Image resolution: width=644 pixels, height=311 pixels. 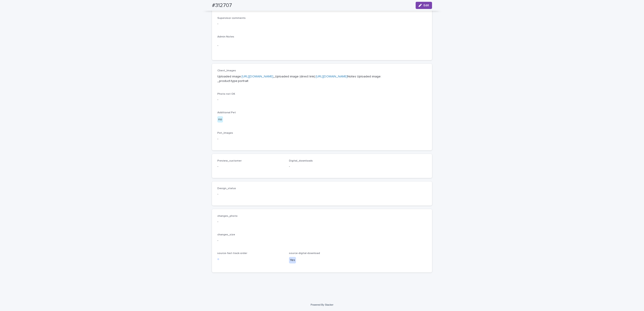 I want to click on span: Preview_customer, so click(x=230, y=161).